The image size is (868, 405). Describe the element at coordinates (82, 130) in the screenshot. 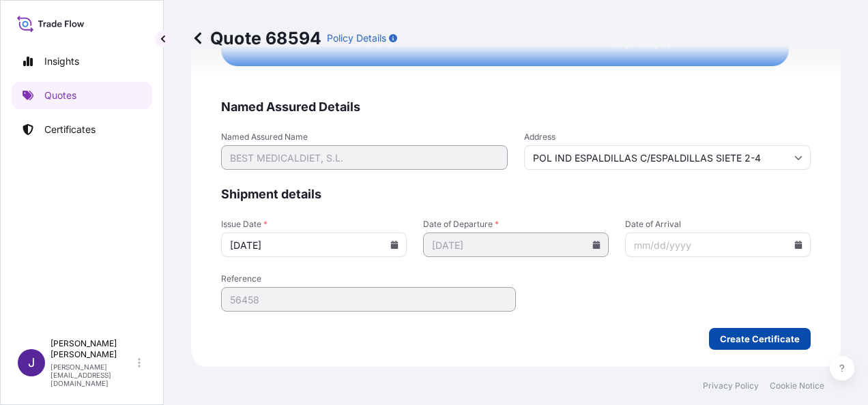

I see `a: Certificates` at that location.